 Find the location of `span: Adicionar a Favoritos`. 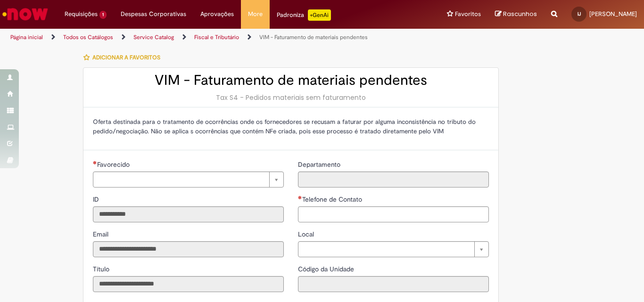

span: Adicionar a Favoritos is located at coordinates (127, 57).